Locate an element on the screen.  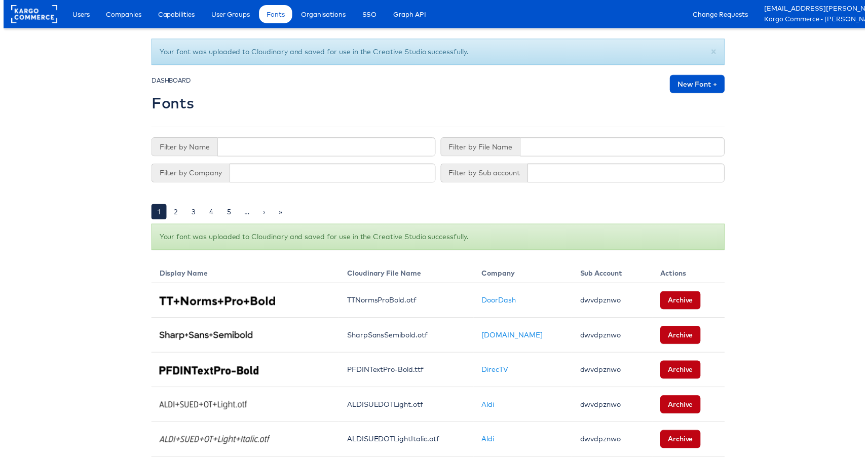
a: 3 is located at coordinates (192, 214).